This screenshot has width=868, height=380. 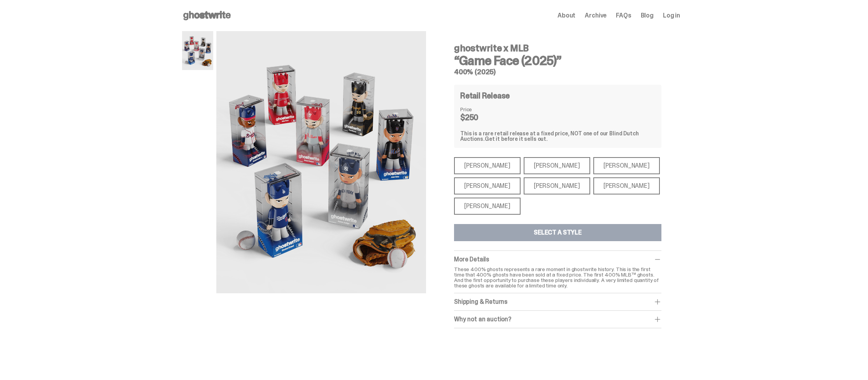 I want to click on div: Select a Style, so click(x=558, y=233).